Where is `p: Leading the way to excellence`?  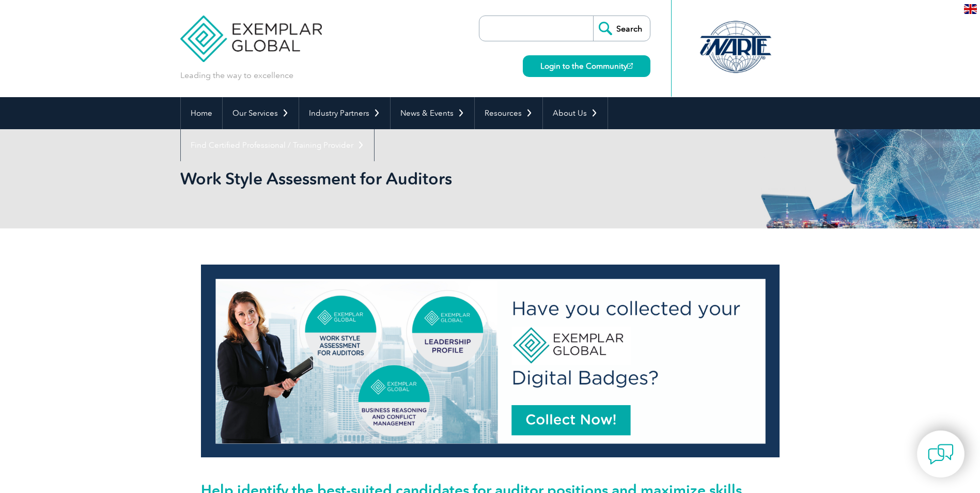 p: Leading the way to excellence is located at coordinates (237, 75).